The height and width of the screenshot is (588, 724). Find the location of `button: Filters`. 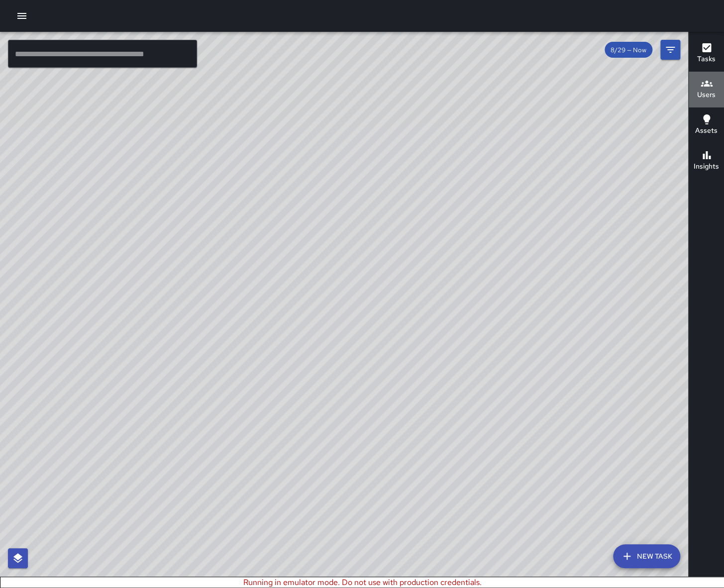

button: Filters is located at coordinates (670, 49).